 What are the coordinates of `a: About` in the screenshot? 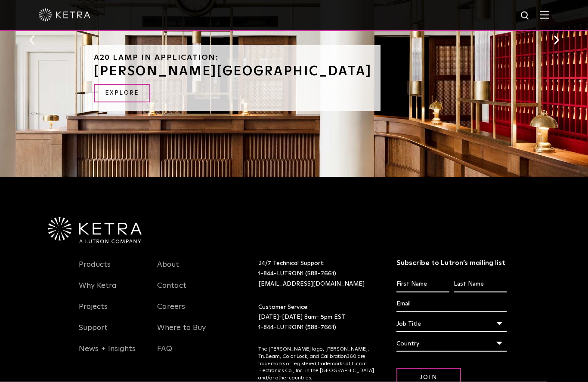 It's located at (168, 270).